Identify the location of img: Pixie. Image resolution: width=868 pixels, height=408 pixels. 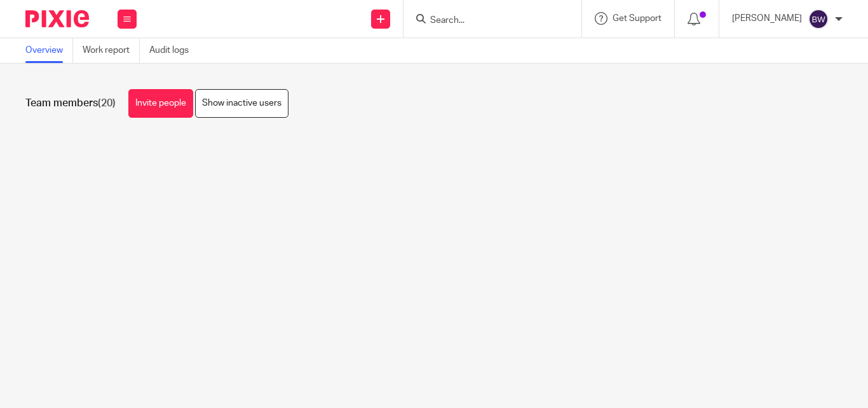
(57, 18).